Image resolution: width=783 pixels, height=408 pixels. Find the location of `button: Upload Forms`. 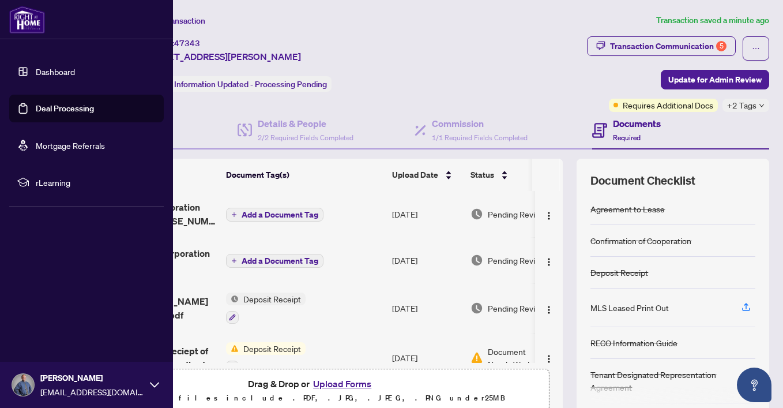

button: Upload Forms is located at coordinates (342, 384).